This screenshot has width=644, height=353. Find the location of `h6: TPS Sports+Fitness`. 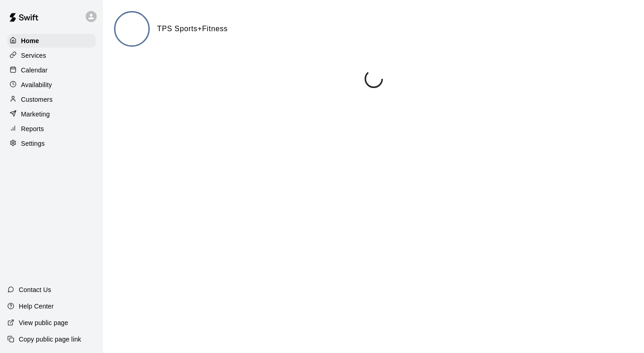

h6: TPS Sports+Fitness is located at coordinates (192, 29).